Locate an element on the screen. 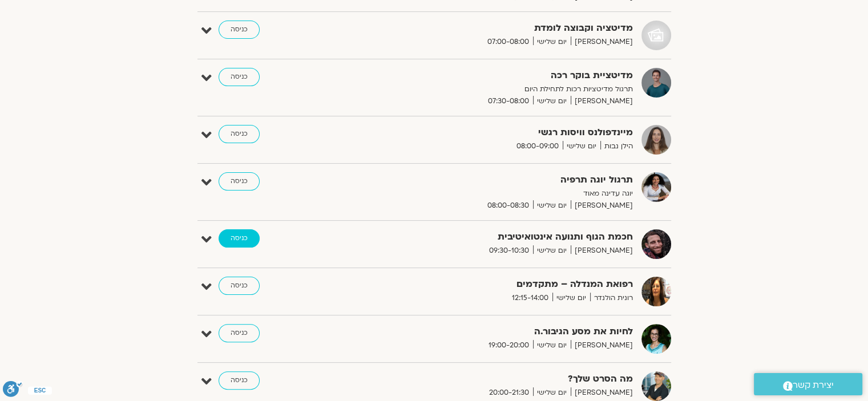 The width and height of the screenshot is (868, 401). span: 08:00-08:30 is located at coordinates (508, 205).